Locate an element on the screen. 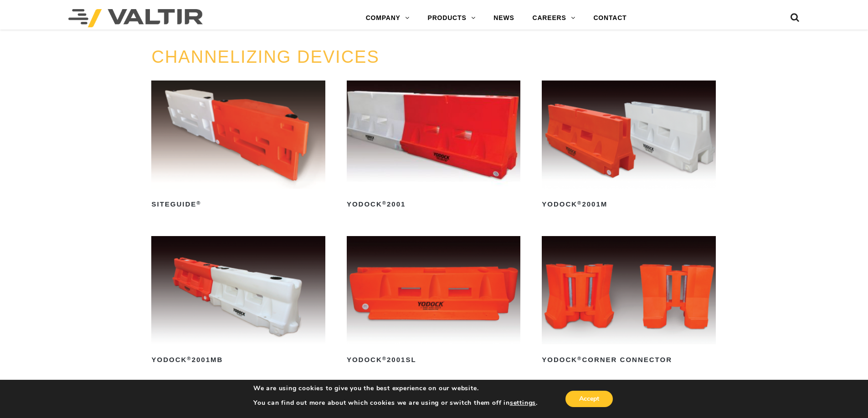  p: We are using cookies to give you the best experience on our website. is located at coordinates (395, 388).